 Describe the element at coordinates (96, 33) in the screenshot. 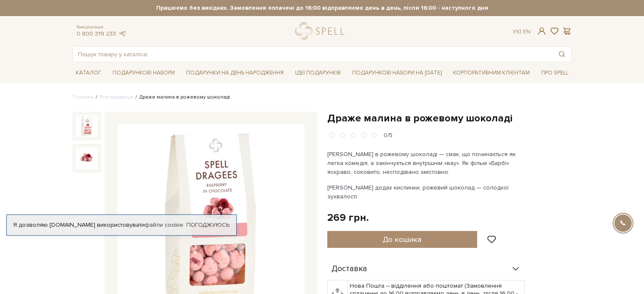

I see `a: 0 800 319 233` at that location.